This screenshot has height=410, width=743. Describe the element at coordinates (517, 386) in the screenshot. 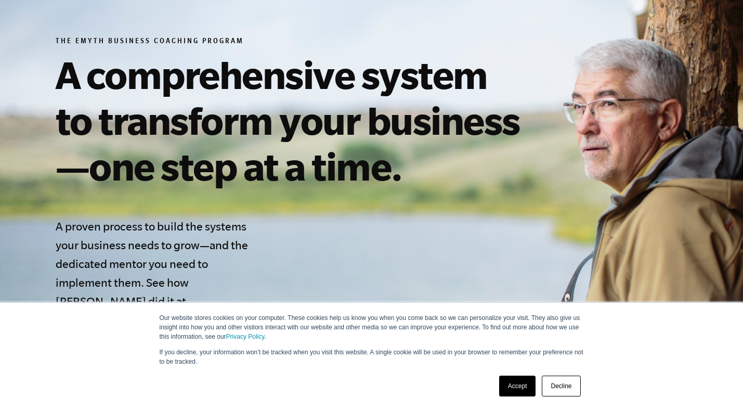

I see `a: Accept` at that location.